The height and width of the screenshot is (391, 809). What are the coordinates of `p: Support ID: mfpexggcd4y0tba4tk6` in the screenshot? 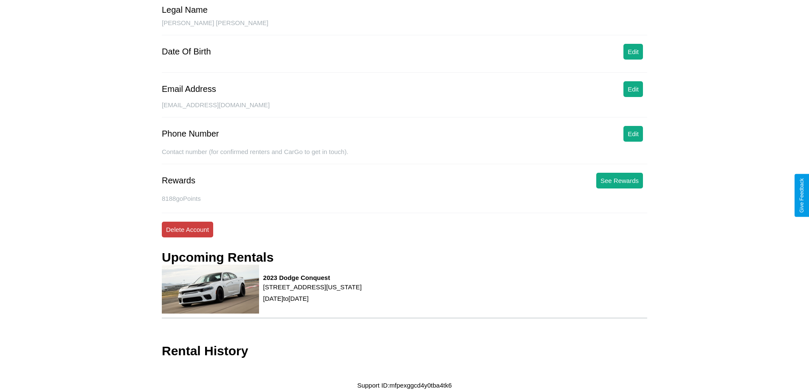 It's located at (405, 385).